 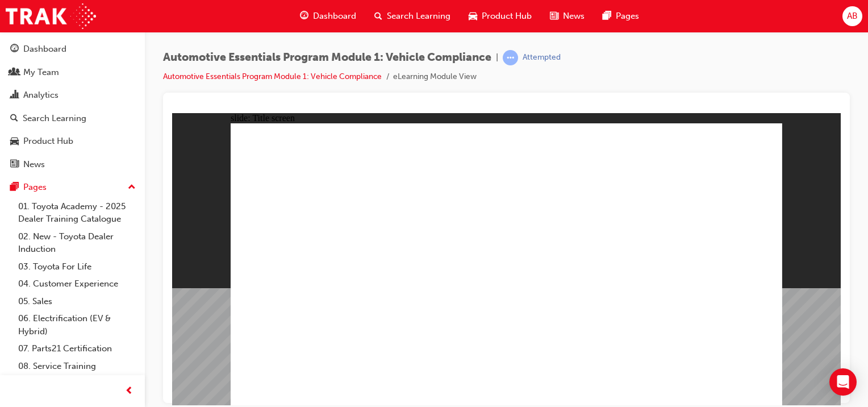 I want to click on button: AB, so click(x=852, y=16).